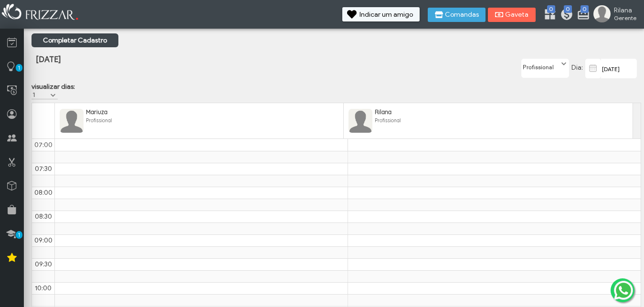  I want to click on button: Gaveta, so click(512, 15).